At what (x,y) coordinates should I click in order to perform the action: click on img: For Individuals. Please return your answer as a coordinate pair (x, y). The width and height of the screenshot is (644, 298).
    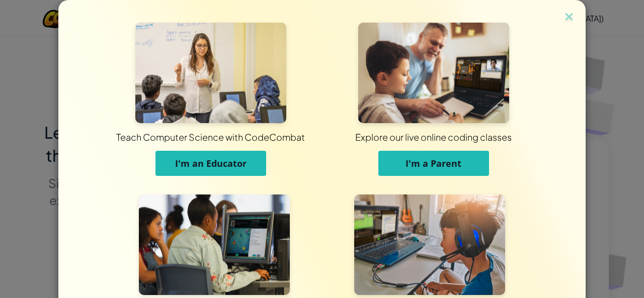
    Looking at the image, I should click on (430, 245).